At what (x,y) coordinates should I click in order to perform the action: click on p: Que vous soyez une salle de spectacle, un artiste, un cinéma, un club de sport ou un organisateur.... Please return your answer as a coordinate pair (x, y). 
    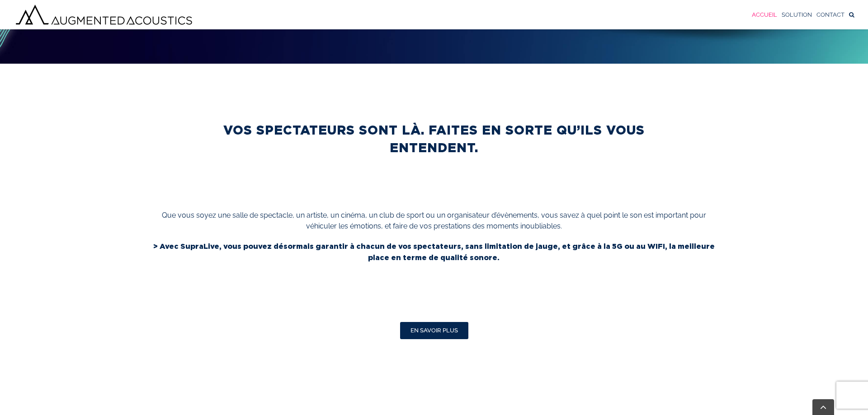
    Looking at the image, I should click on (434, 221).